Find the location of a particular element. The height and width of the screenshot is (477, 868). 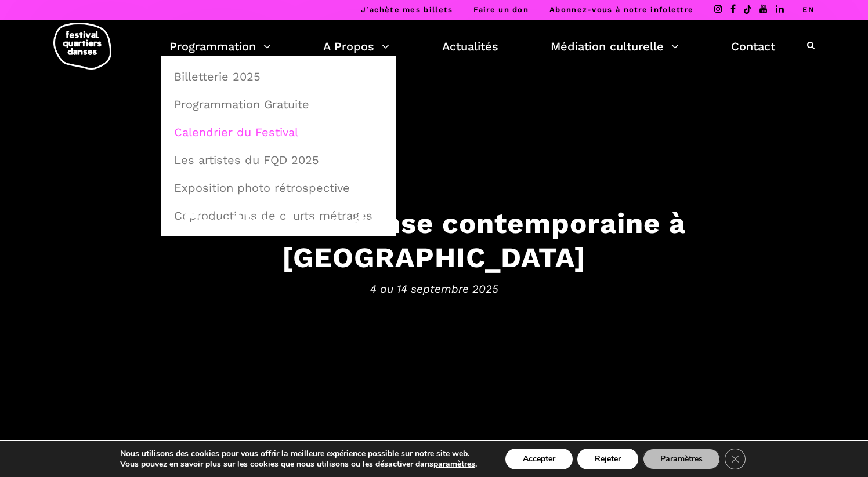

a: Coproductions de courts métrages is located at coordinates (279, 215).